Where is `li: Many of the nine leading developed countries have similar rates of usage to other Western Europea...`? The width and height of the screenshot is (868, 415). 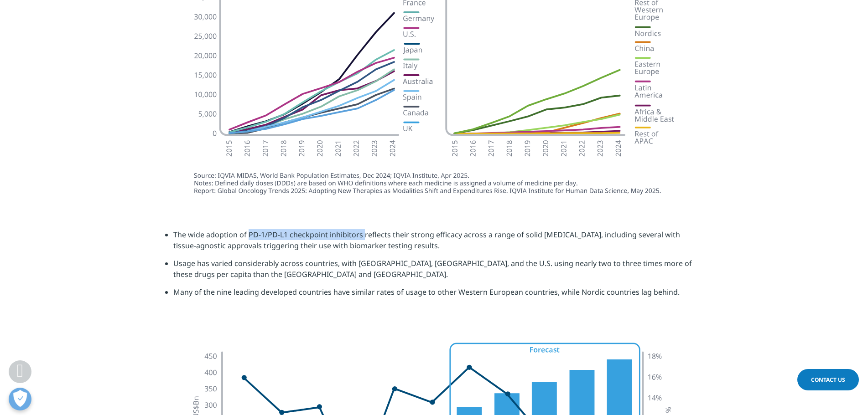
li: Many of the nine leading developed countries have similar rates of usage to other Western Europea... is located at coordinates (438, 295).